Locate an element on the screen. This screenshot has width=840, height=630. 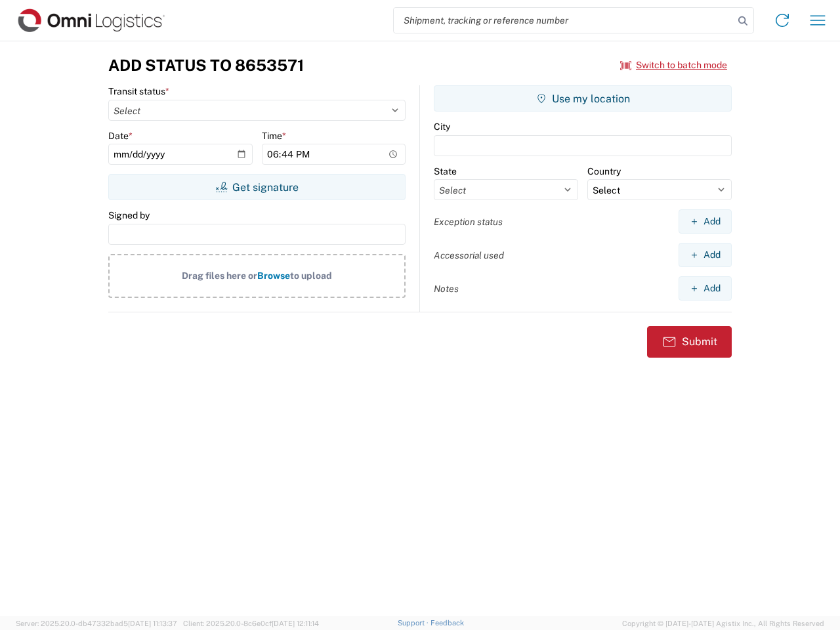
button: Submit is located at coordinates (689, 342).